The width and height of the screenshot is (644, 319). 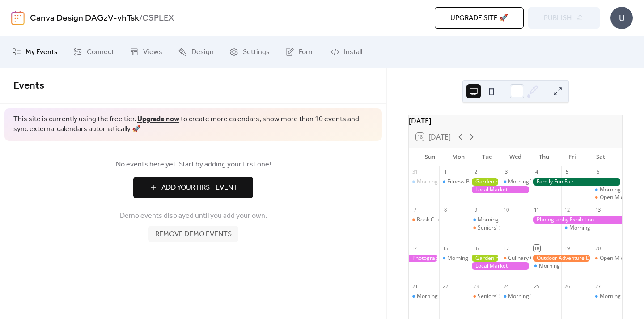 What do you see at coordinates (506, 210) in the screenshot?
I see `div: 10` at bounding box center [506, 210].